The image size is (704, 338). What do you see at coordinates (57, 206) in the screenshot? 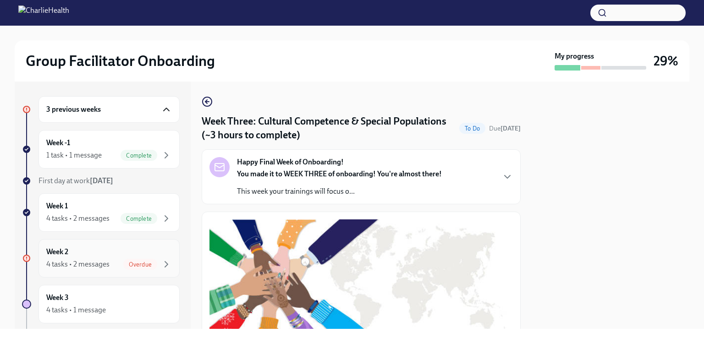
I see `h6: Week 1` at bounding box center [57, 206].